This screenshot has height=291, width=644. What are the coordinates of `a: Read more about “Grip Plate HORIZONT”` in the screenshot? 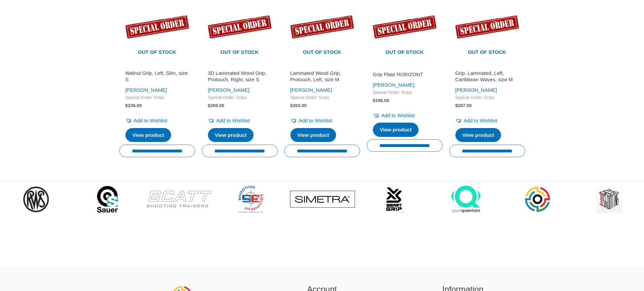 It's located at (396, 130).